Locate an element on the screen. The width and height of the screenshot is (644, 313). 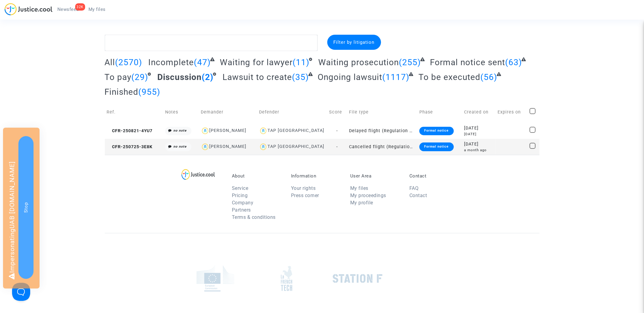
td: Expires on is located at coordinates (512, 112).